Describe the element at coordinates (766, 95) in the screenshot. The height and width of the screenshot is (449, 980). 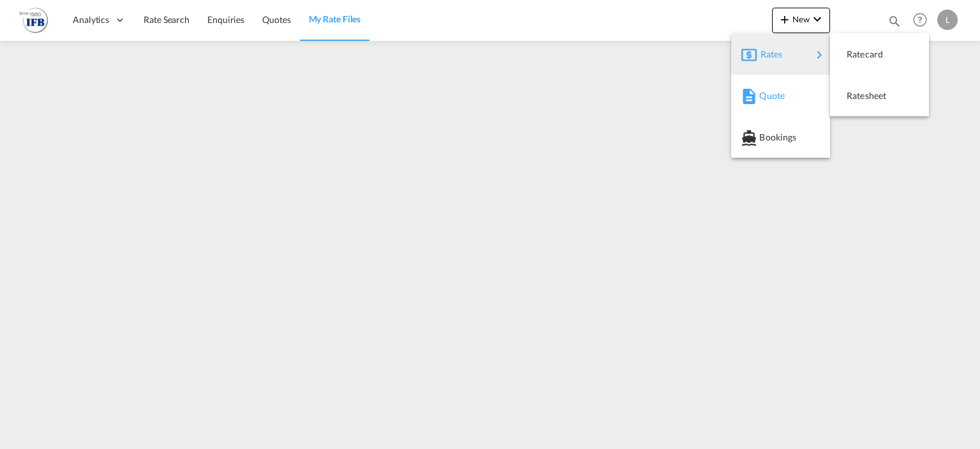
I see `span: Quote` at that location.